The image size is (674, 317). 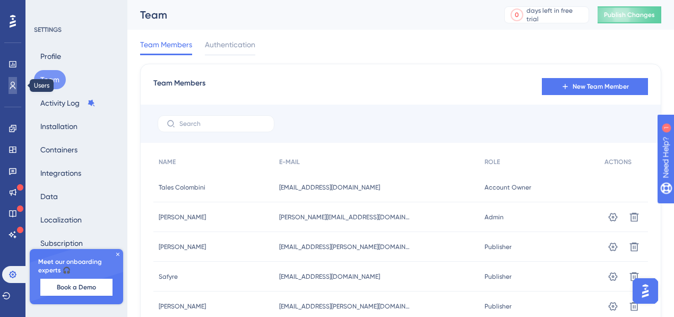 I want to click on div: SETTINGS, so click(x=77, y=30).